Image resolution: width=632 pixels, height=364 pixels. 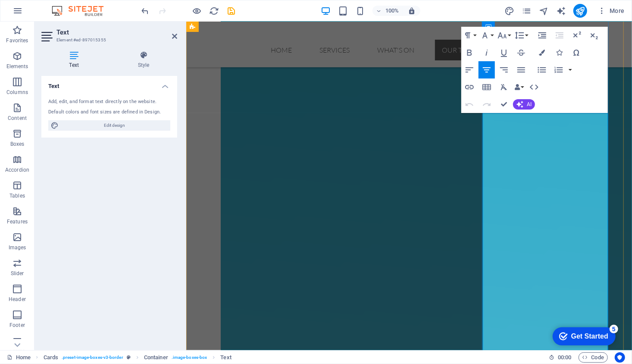 I want to click on span: More, so click(x=611, y=11).